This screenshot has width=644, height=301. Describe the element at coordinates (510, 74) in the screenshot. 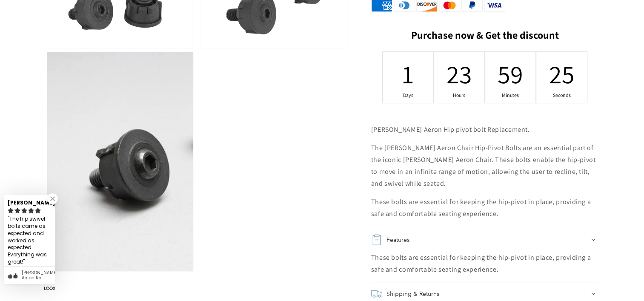

I see `div: 59` at that location.